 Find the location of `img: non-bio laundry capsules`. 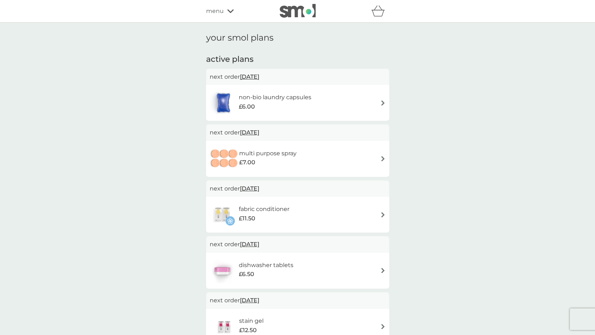

img: non-bio laundry capsules is located at coordinates (223, 103).